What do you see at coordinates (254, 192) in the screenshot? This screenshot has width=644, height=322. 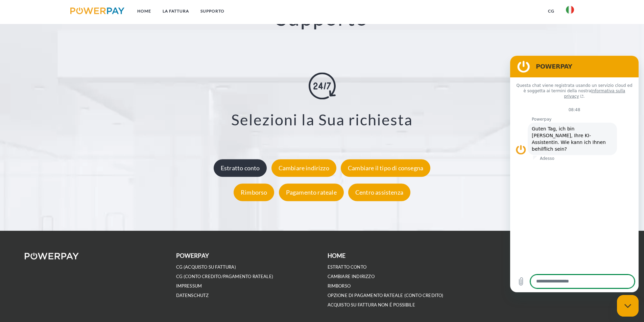 I see `div: Rimborso` at bounding box center [254, 192].